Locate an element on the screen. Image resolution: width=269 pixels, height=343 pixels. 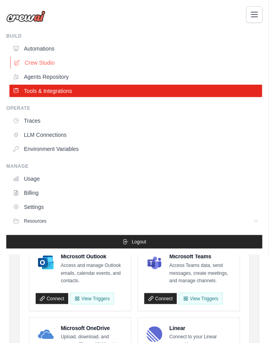
button: Logout is located at coordinates (134, 242).